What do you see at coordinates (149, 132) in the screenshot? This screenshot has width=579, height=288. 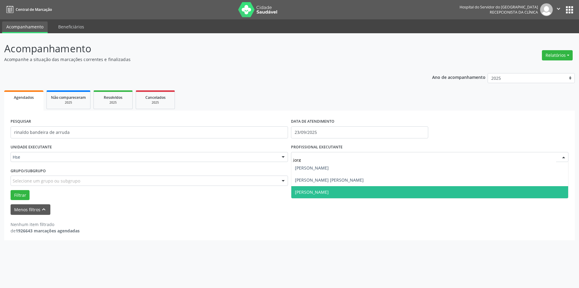 I see `input: Nome, código do beneficiário ou CPF` at bounding box center [149, 132].